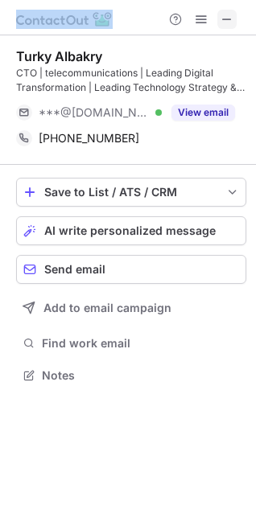 Image resolution: width=256 pixels, height=513 pixels. Describe the element at coordinates (141, 376) in the screenshot. I see `span: Notes` at that location.